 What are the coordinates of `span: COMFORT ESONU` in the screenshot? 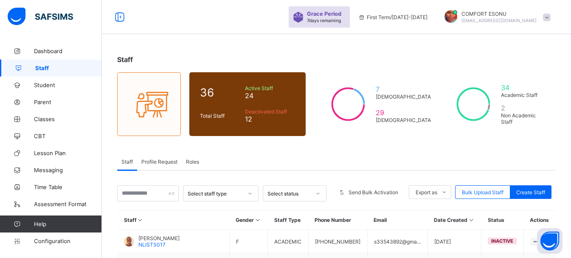 It's located at (499, 14).